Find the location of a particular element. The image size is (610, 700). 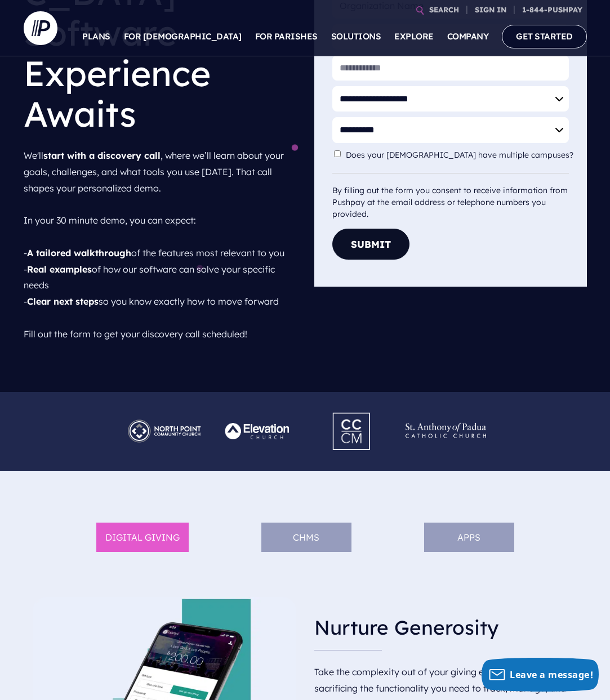

a: SOLUTIONS is located at coordinates (356, 37).